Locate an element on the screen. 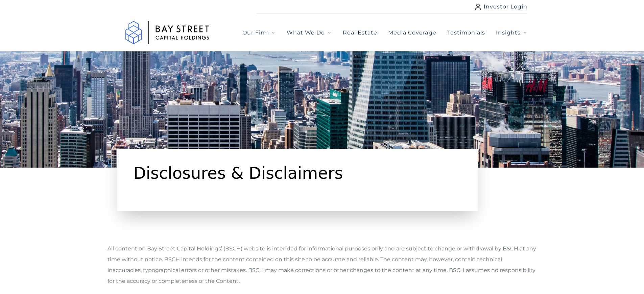 The width and height of the screenshot is (644, 294). button: What We Do is located at coordinates (309, 33).